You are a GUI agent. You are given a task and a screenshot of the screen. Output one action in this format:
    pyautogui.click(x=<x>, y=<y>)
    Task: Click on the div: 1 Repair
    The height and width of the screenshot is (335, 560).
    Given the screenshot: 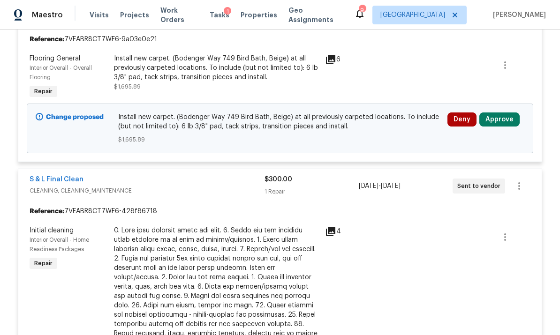 What is the action you would take?
    pyautogui.click(x=311, y=192)
    